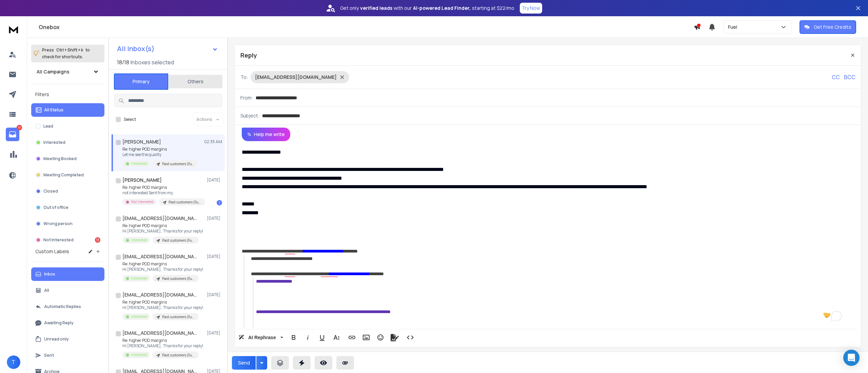 The image size is (868, 373). Describe the element at coordinates (53, 72) in the screenshot. I see `h1: All Campaigns` at that location.